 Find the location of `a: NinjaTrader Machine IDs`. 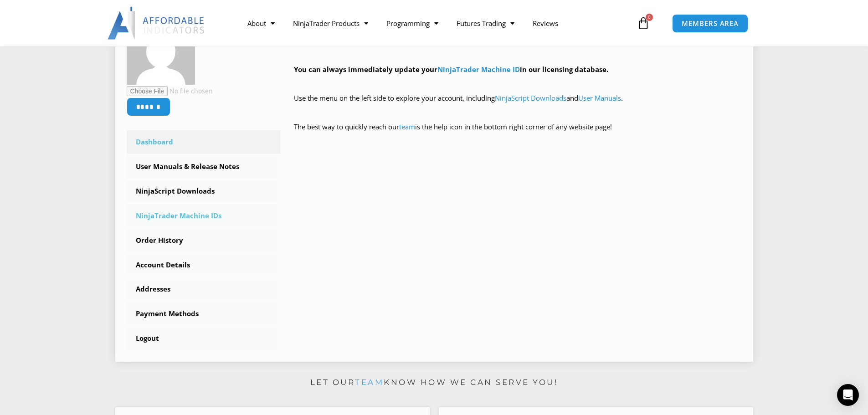

a: NinjaTrader Machine IDs is located at coordinates (204, 216).